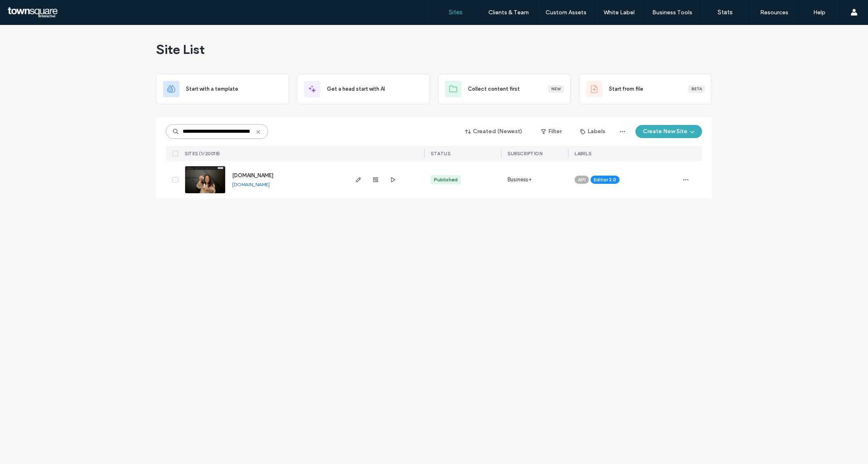 The height and width of the screenshot is (464, 868). Describe the element at coordinates (605, 180) in the screenshot. I see `span: Editor 2.0` at that location.